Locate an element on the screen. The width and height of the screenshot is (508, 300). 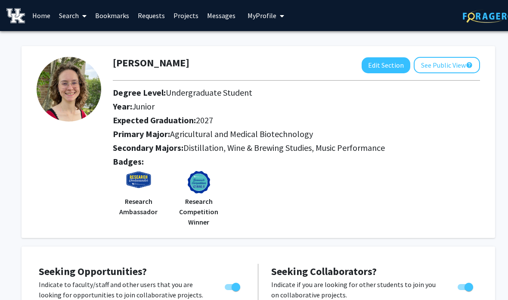
a: Search is located at coordinates (73, 15).